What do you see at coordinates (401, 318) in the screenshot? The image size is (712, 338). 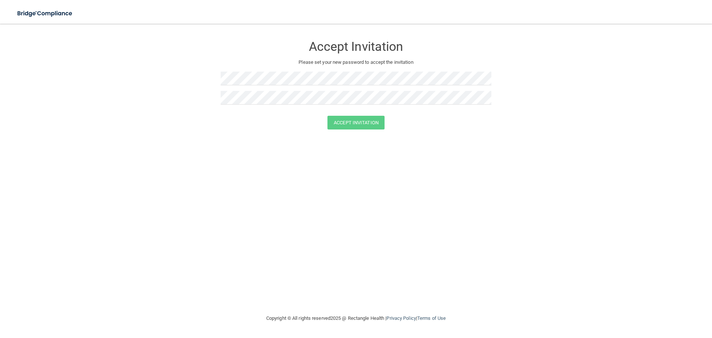 I see `a: Privacy Policy` at bounding box center [401, 318].